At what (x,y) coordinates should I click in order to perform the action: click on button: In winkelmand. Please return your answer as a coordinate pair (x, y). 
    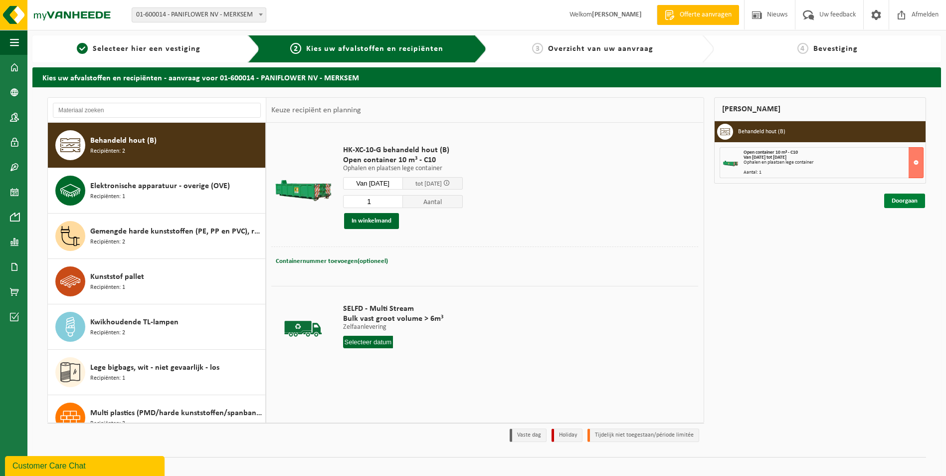
    Looking at the image, I should click on (372, 221).